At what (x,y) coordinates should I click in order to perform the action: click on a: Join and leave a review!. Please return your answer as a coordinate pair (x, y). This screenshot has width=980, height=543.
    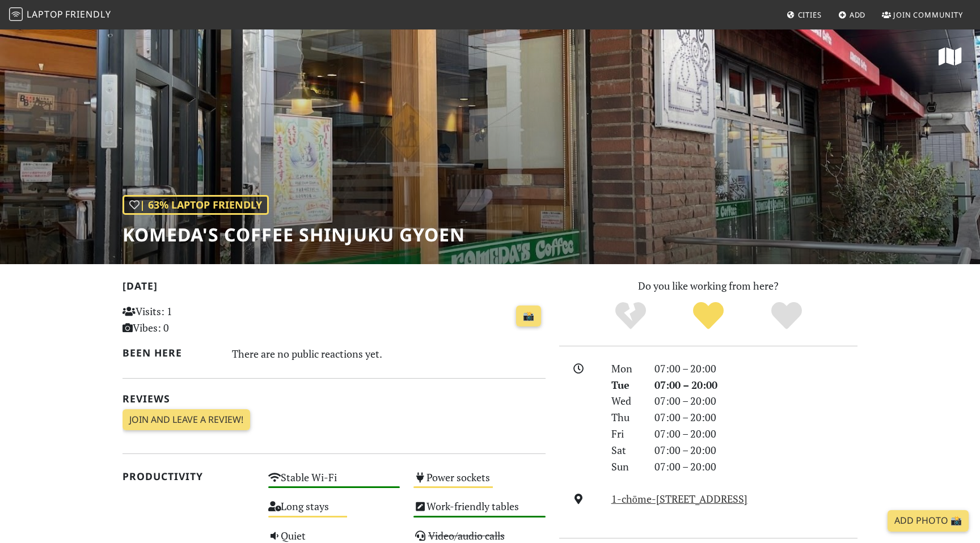
    Looking at the image, I should click on (186, 420).